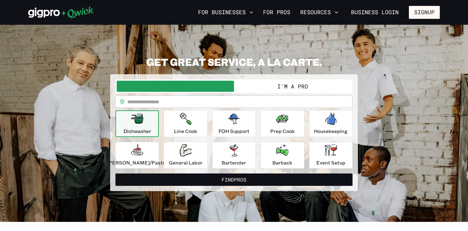 The width and height of the screenshot is (468, 231). I want to click on a: Business Login, so click(375, 12).